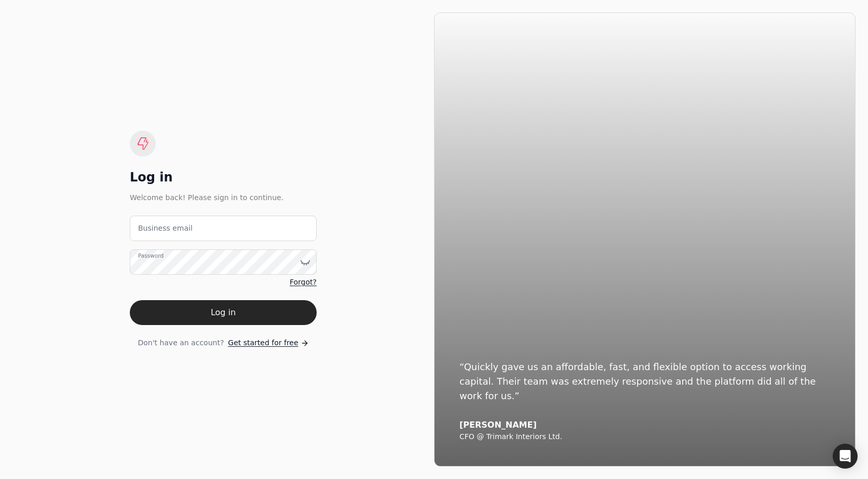 The image size is (868, 479). What do you see at coordinates (263, 343) in the screenshot?
I see `span: Get started for free` at bounding box center [263, 343].